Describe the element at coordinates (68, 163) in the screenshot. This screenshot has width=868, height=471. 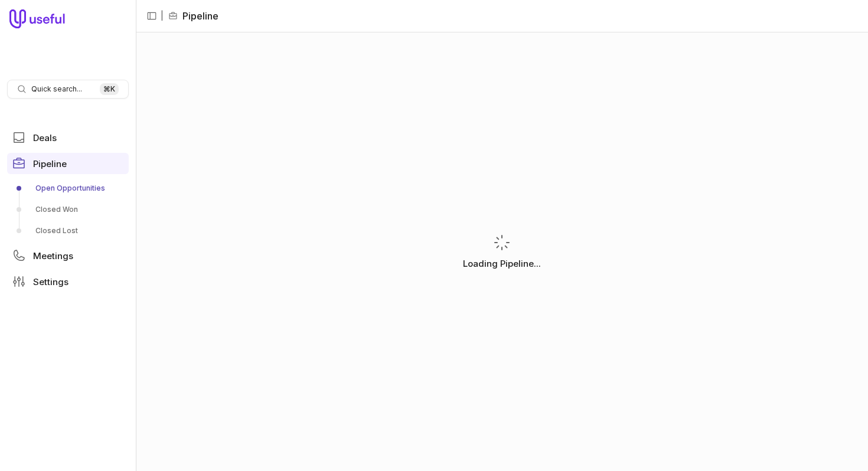
I see `a: Pipeline` at that location.